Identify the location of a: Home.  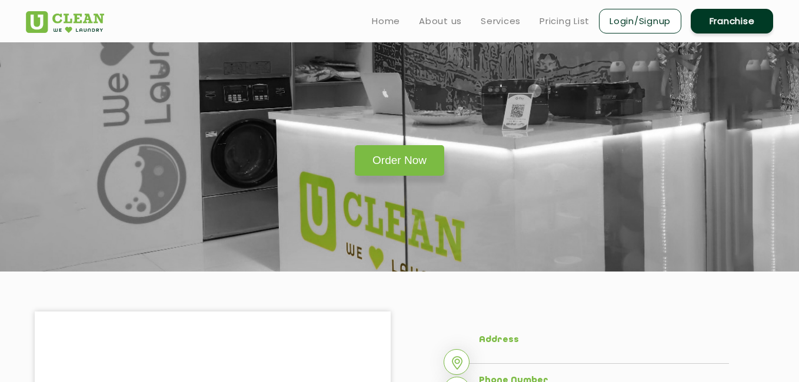
(386, 21).